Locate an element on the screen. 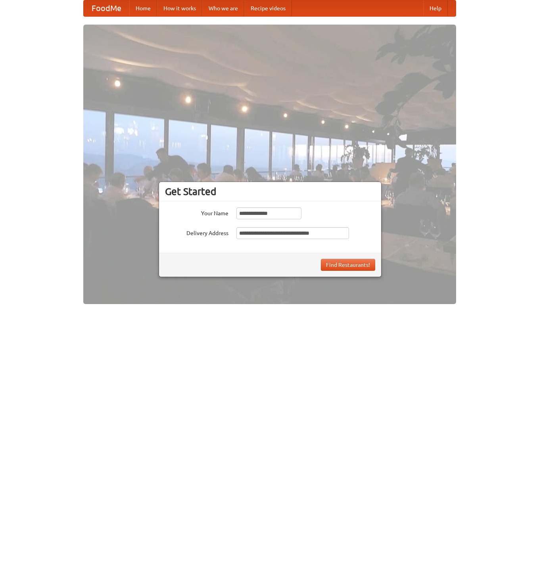 The height and width of the screenshot is (561, 539). button: Find Restaurants! is located at coordinates (348, 265).